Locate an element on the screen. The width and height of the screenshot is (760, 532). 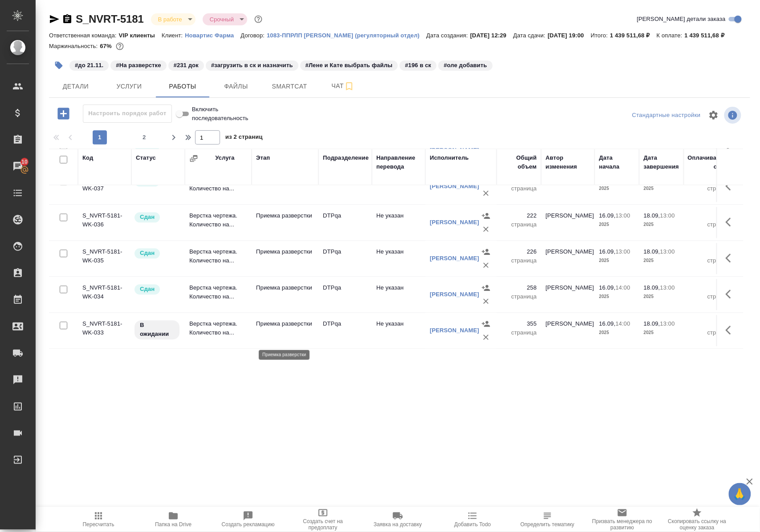
button: 2 is located at coordinates (144, 137).